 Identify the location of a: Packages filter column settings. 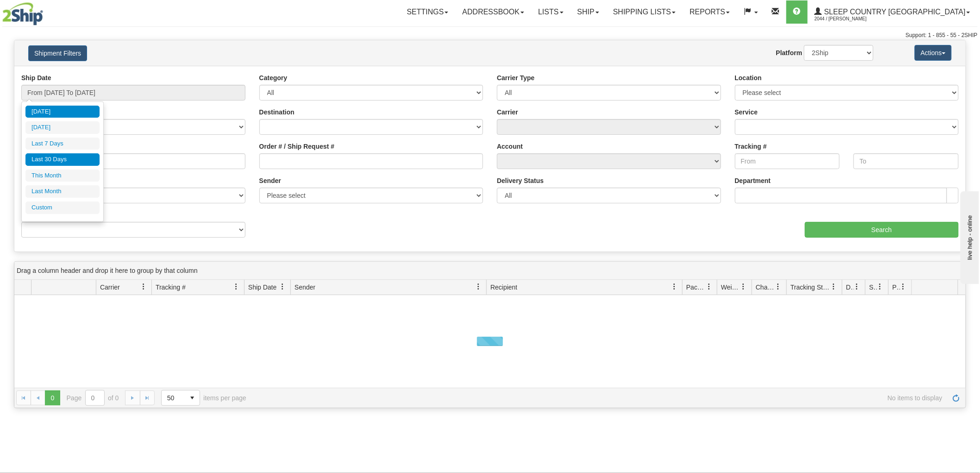
(709, 287).